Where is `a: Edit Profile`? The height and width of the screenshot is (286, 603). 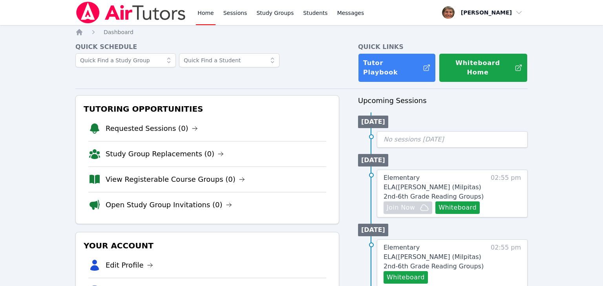 a: Edit Profile is located at coordinates (129, 266).